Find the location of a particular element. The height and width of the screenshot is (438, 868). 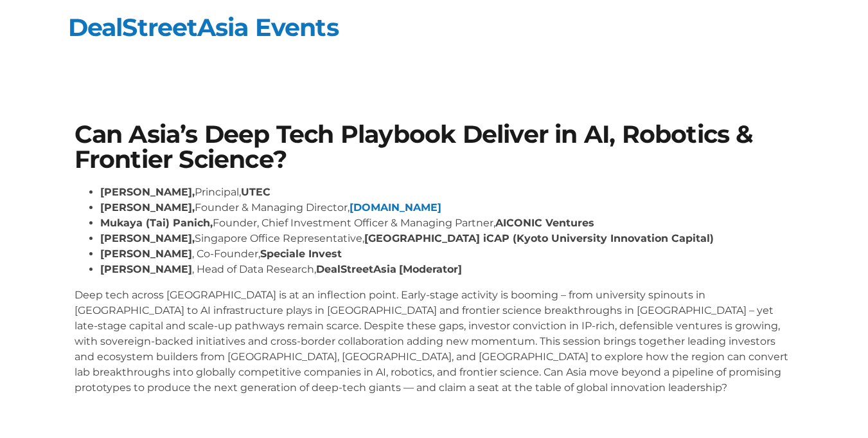

strong: [Moderator] is located at coordinates (430, 269).